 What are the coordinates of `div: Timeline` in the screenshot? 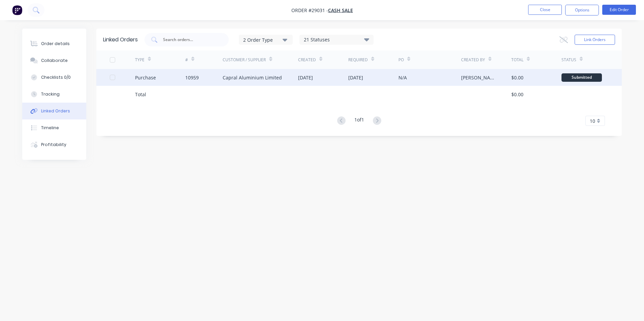 It's located at (50, 128).